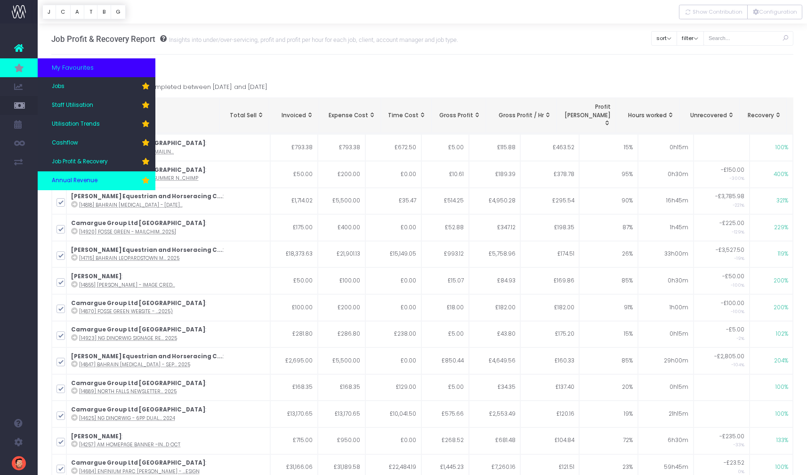  What do you see at coordinates (739, 258) in the screenshot?
I see `small: -19%` at bounding box center [739, 258].